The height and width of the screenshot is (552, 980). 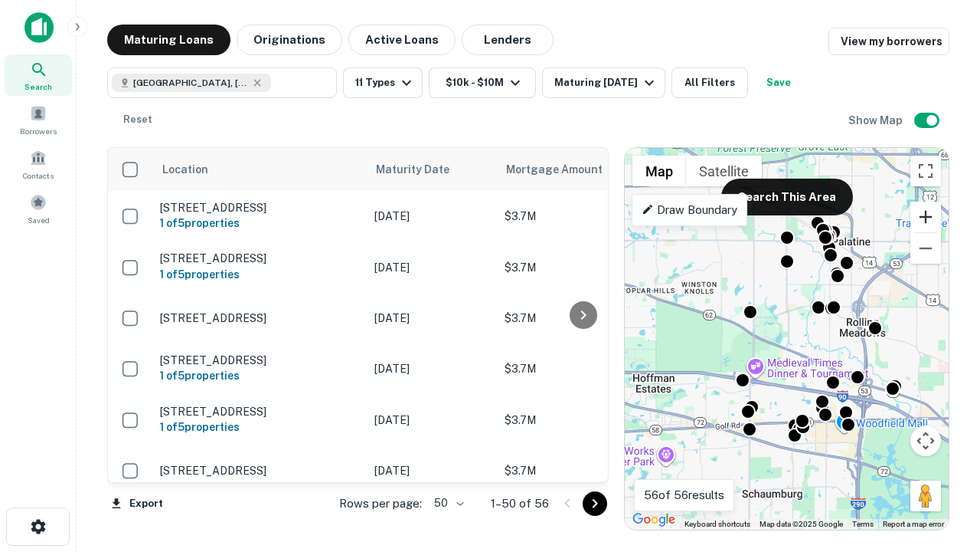 What do you see at coordinates (383, 83) in the screenshot?
I see `button: 11 Types` at bounding box center [383, 83].